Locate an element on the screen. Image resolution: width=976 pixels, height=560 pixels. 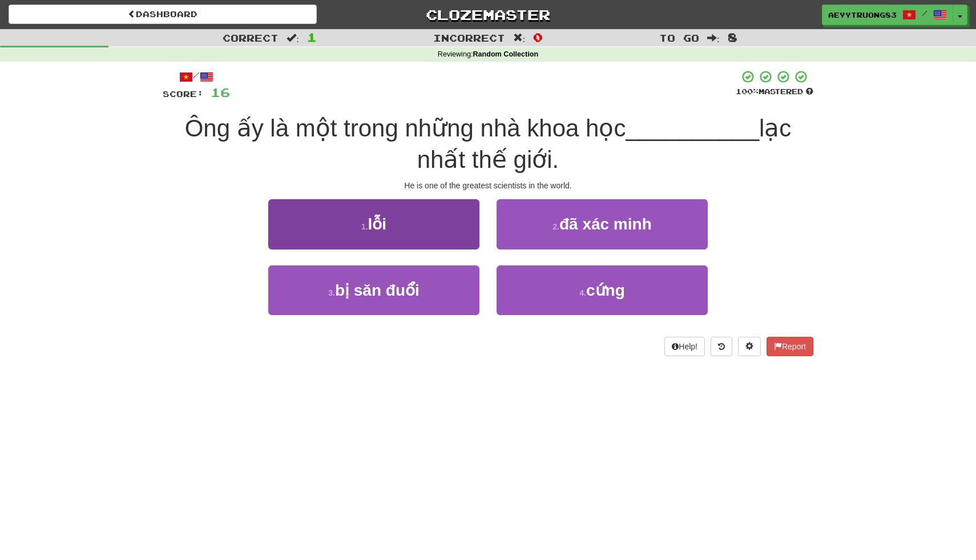
span: đã xác minh is located at coordinates (605, 223).